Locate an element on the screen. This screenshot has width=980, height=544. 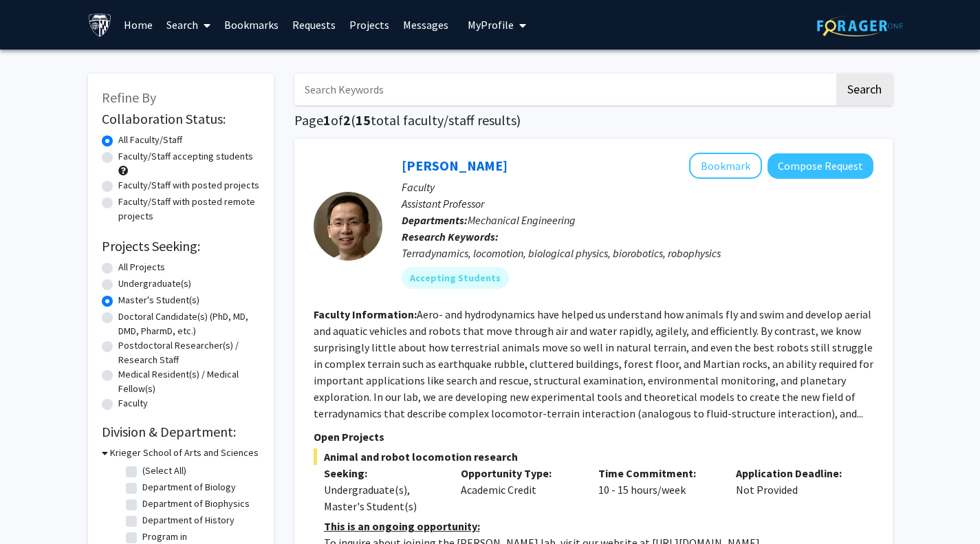
h2: Division & Department: is located at coordinates (181, 432).